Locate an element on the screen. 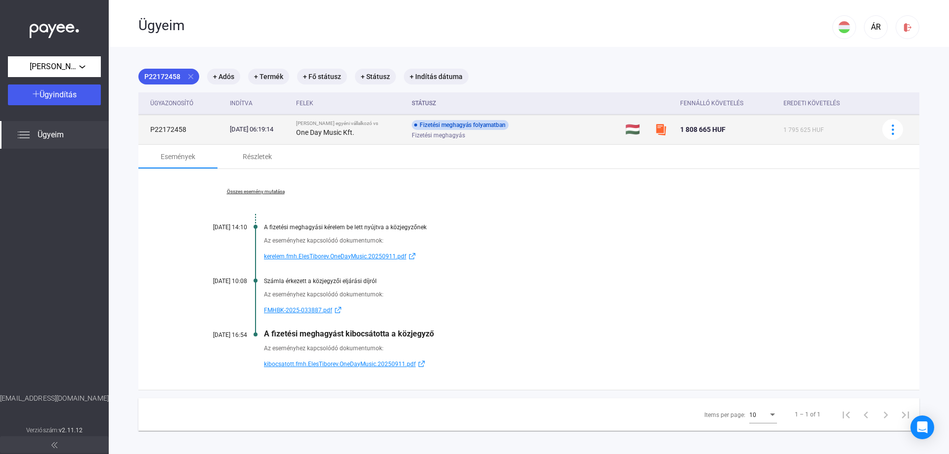 This screenshot has width=949, height=454. th: Státusz is located at coordinates (514, 103).